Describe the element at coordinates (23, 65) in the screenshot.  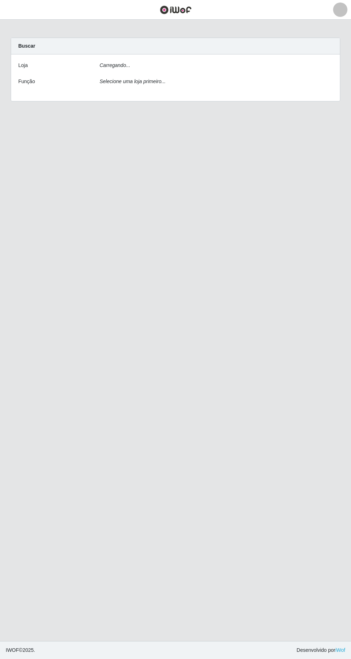
I see `label: Loja` at that location.